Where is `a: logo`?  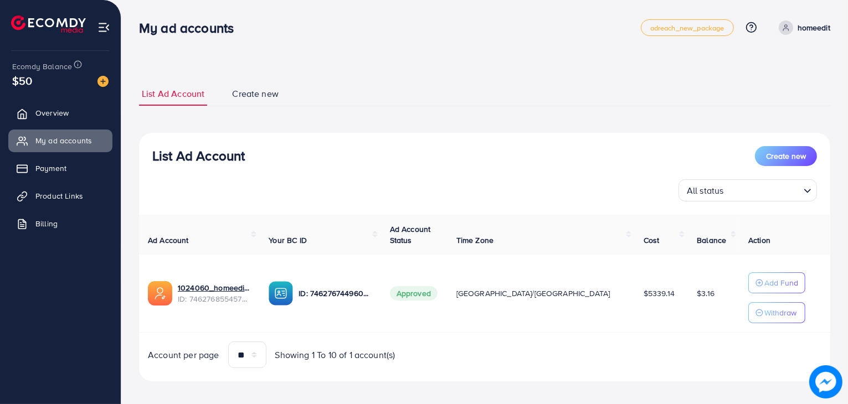 a: logo is located at coordinates (48, 24).